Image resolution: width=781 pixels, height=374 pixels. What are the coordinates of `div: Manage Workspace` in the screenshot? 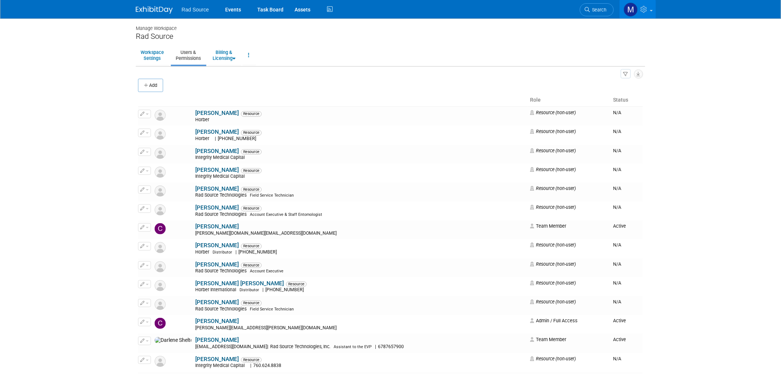 It's located at (391, 25).